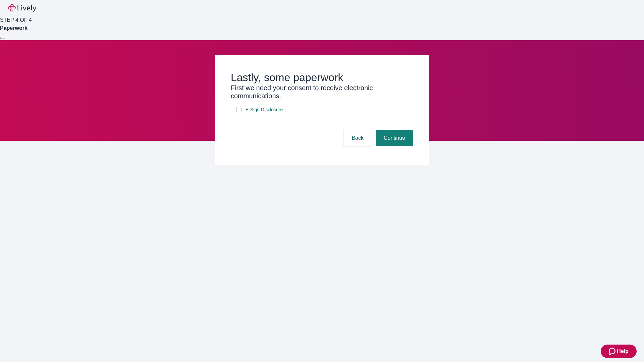 This screenshot has height=362, width=644. What do you see at coordinates (394, 138) in the screenshot?
I see `button: Continue` at bounding box center [394, 138].